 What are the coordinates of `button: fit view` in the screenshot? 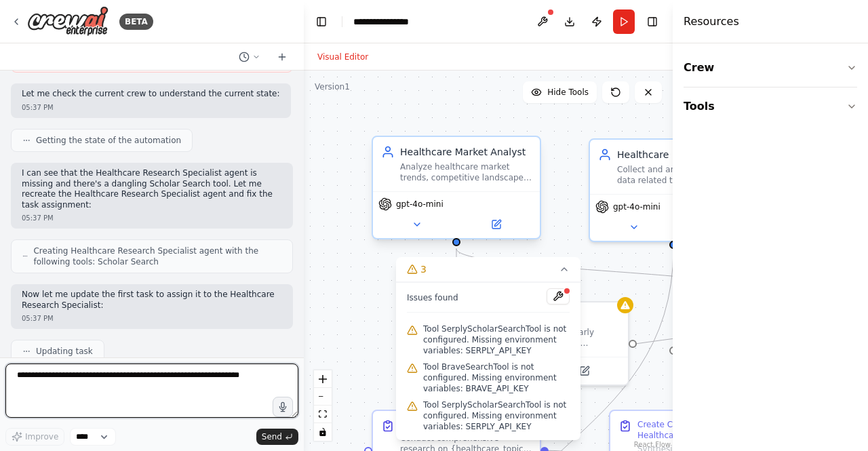 It's located at (323, 414).